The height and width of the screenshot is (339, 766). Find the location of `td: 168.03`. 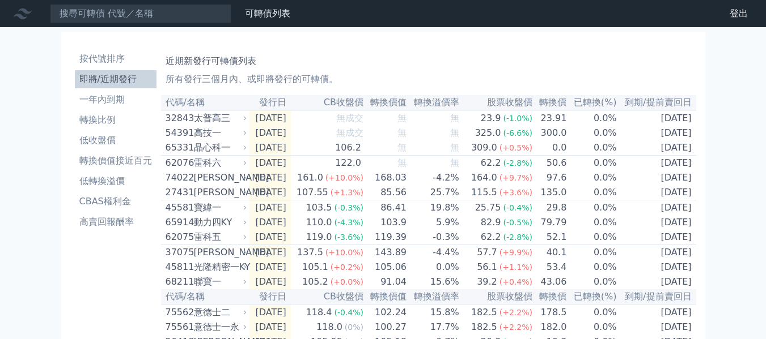

td: 168.03 is located at coordinates (385, 178).